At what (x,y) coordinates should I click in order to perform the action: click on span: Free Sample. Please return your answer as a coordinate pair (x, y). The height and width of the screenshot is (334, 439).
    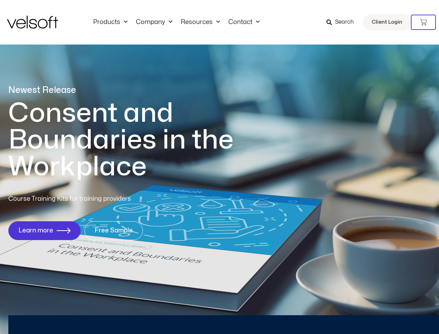
    Looking at the image, I should click on (114, 231).